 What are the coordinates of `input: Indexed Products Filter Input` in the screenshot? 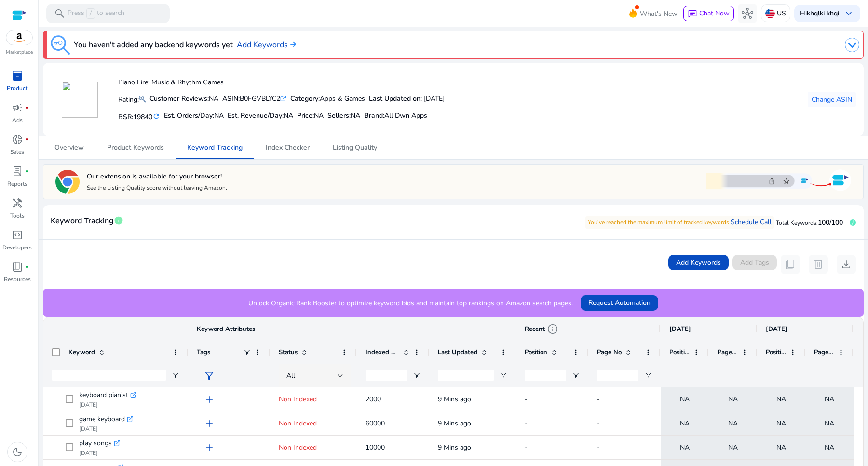 It's located at (386, 375).